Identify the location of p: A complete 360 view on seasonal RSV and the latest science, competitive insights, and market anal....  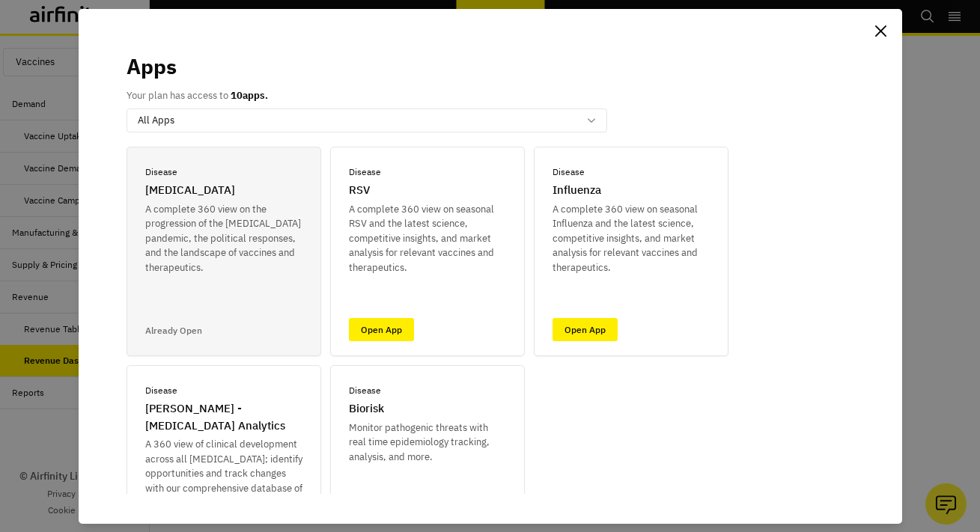
(428, 239).